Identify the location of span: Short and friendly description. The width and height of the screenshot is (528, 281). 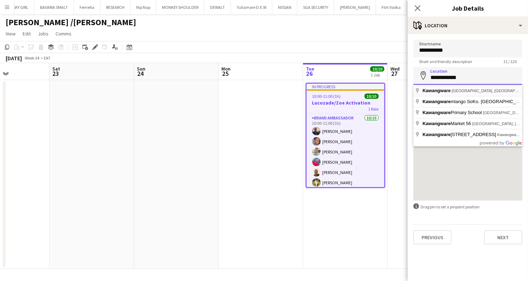
(446, 61).